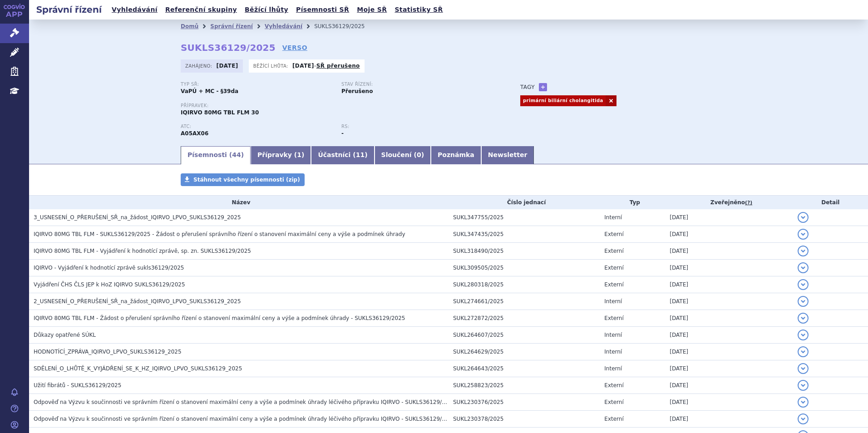  What do you see at coordinates (142, 251) in the screenshot?
I see `span: IQIRVO 80MG TBL FLM - Vyjádření k hodnotící zprávě, sp. zn. SUKLS36129/2025` at bounding box center [142, 251].